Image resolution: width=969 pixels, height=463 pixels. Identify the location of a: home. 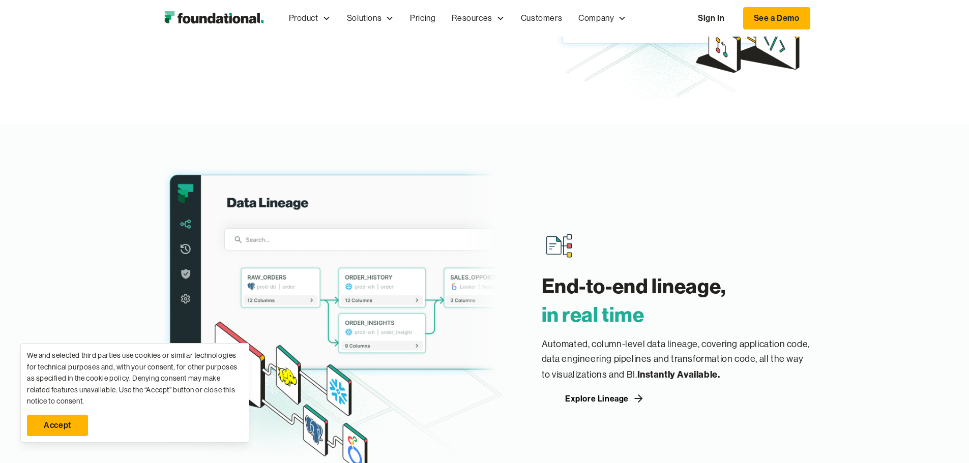
(214, 18).